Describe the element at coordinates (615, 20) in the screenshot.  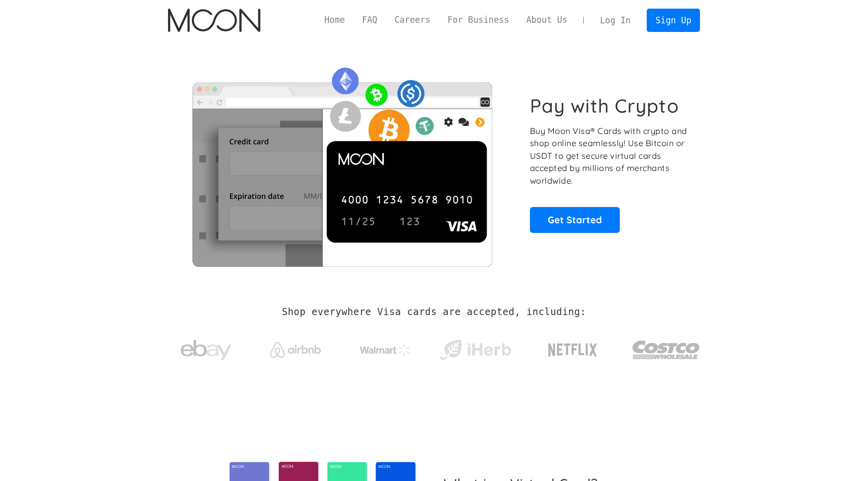
I see `a: Log In` at that location.